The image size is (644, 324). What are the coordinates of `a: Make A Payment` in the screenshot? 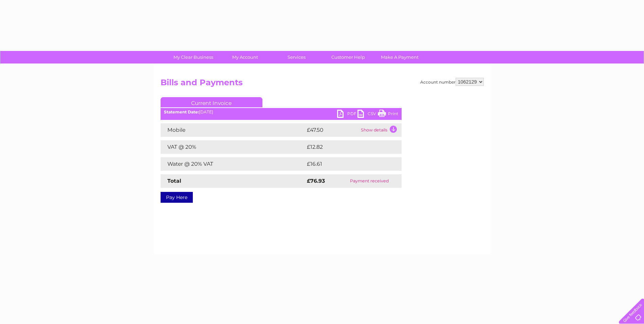 It's located at (400, 57).